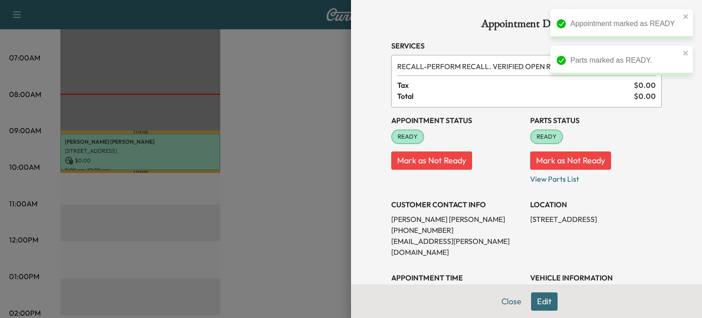 The height and width of the screenshot is (318, 702). I want to click on button: Close, so click(512, 301).